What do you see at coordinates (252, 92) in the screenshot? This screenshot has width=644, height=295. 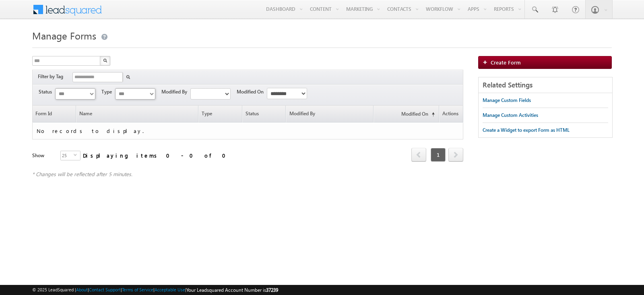 I see `span: Modified On` at bounding box center [252, 92].